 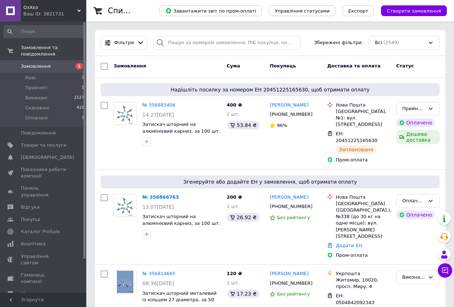 What do you see at coordinates (413, 11) in the screenshot?
I see `button: Створити замовлення` at bounding box center [413, 11].